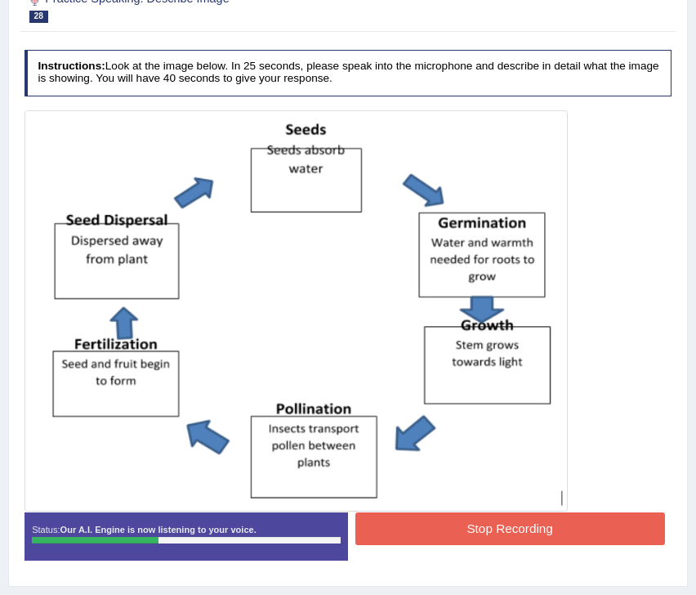 Image resolution: width=696 pixels, height=595 pixels. I want to click on span: 28, so click(38, 16).